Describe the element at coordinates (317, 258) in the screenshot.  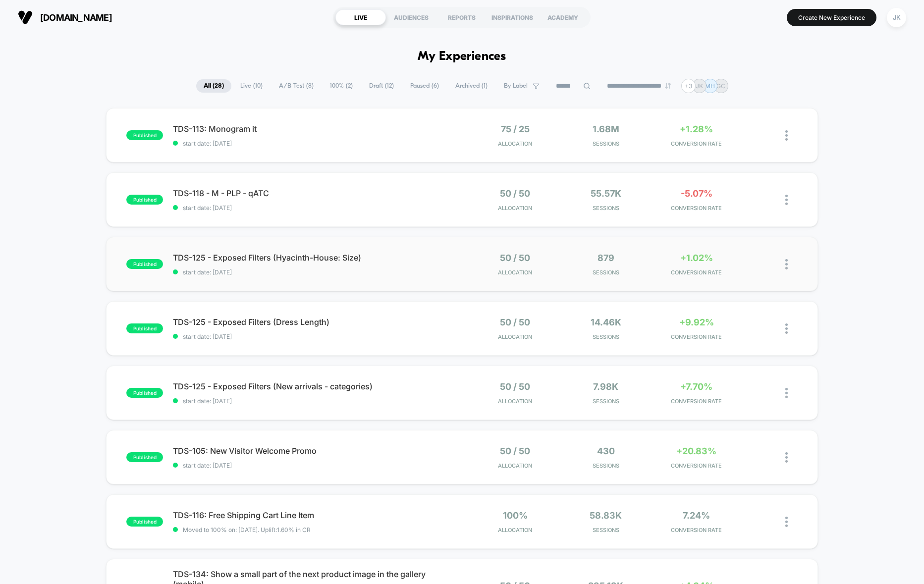
I see `span: TDS-125 - Exposed Filters (Hyacinth-House: Size)` at that location.